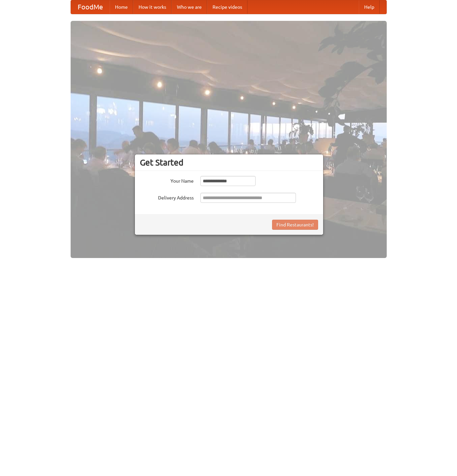 The height and width of the screenshot is (476, 457). What do you see at coordinates (229, 162) in the screenshot?
I see `h3: Get Started` at bounding box center [229, 162].